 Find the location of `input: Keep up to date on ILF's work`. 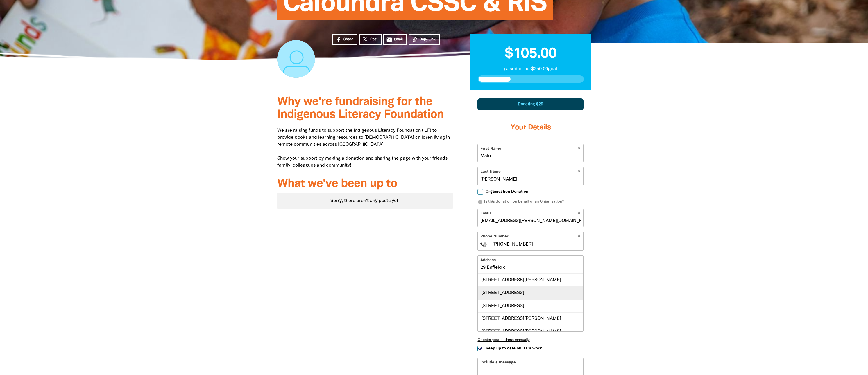

input: Keep up to date on ILF's work is located at coordinates (480, 348).